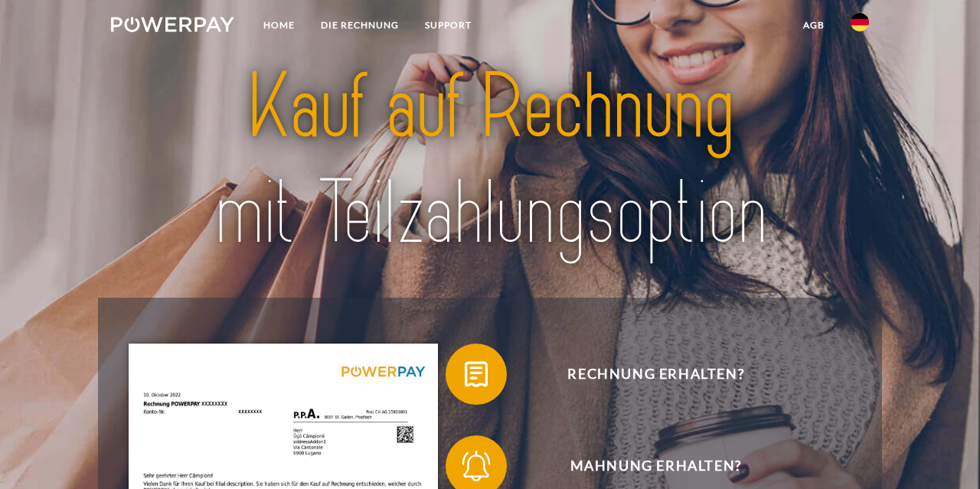  I want to click on a: DIE RECHNUNG, so click(360, 25).